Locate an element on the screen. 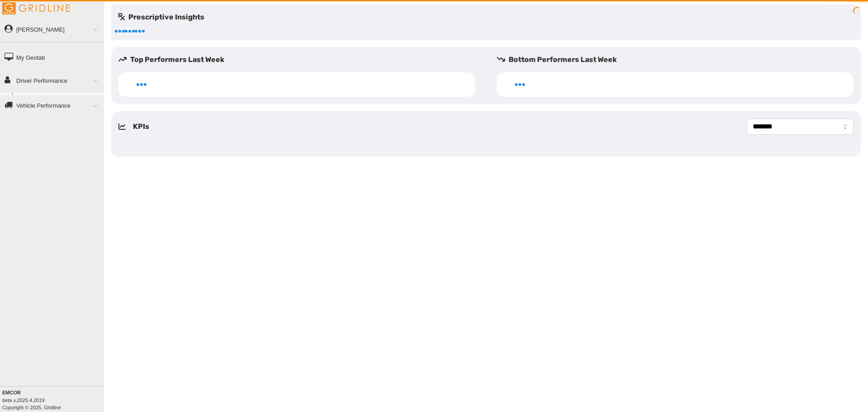  img: Gridline is located at coordinates (36, 9).